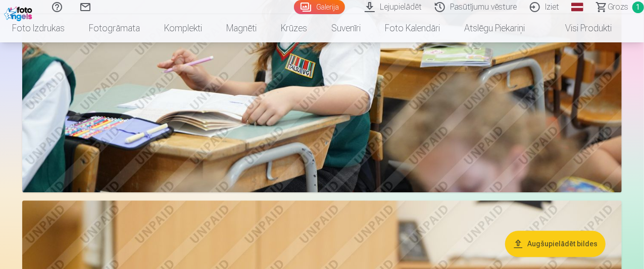 This screenshot has height=269, width=644. Describe the element at coordinates (183, 28) in the screenshot. I see `a: Komplekti` at that location.